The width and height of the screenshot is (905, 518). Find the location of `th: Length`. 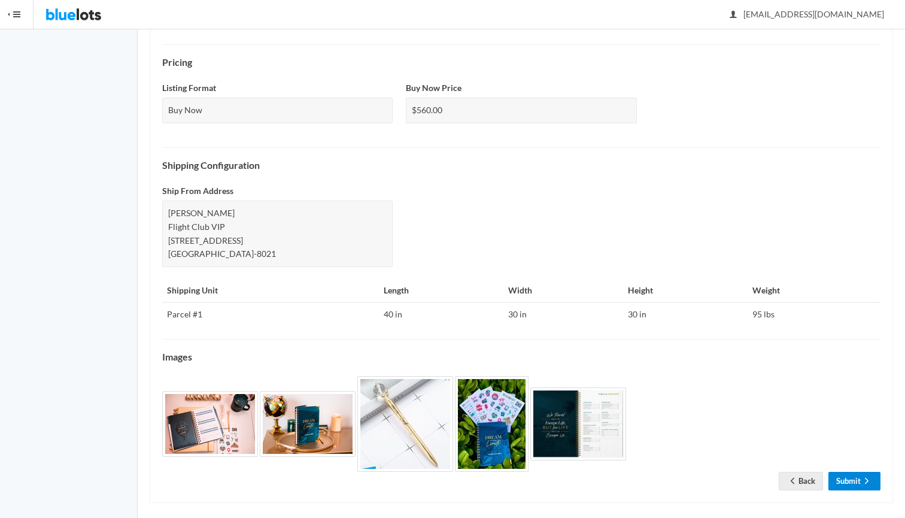

th: Length is located at coordinates (441, 291).